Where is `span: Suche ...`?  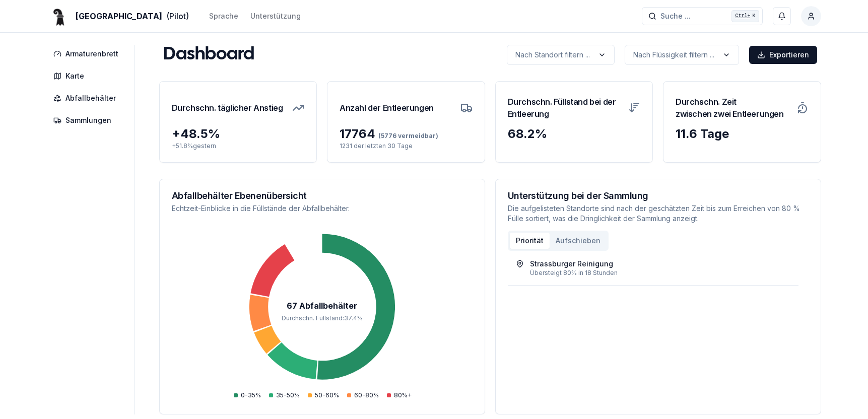
span: Suche ... is located at coordinates (675, 16).